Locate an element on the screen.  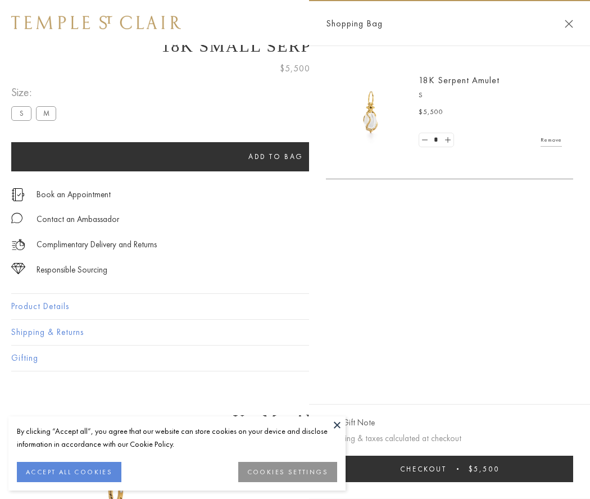
div: Contact an Ambassador is located at coordinates (78, 219).